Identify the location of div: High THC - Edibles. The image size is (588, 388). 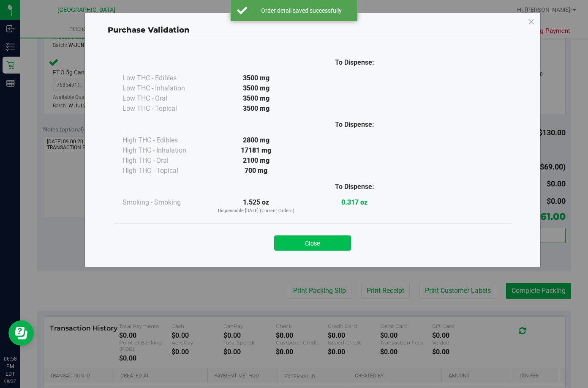
(165, 140).